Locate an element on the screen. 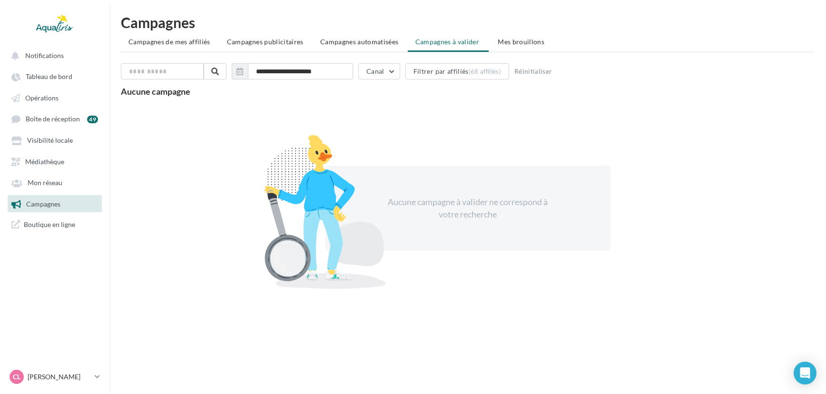  a: Mon réseau is located at coordinates (55, 182).